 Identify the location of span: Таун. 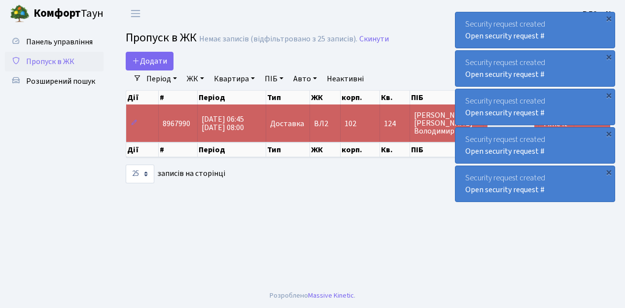
(68, 14).